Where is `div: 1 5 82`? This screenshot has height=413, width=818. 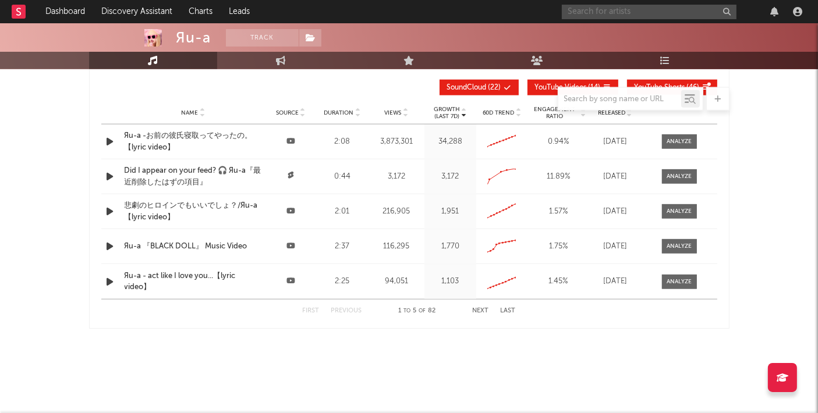 div: 1 5 82 is located at coordinates (417, 311).